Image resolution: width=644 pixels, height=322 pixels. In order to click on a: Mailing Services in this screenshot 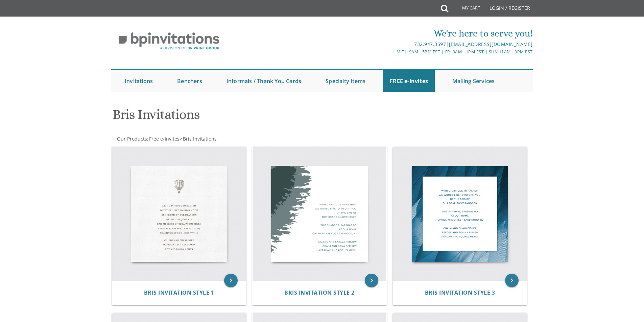, I will do `click(473, 81)`.